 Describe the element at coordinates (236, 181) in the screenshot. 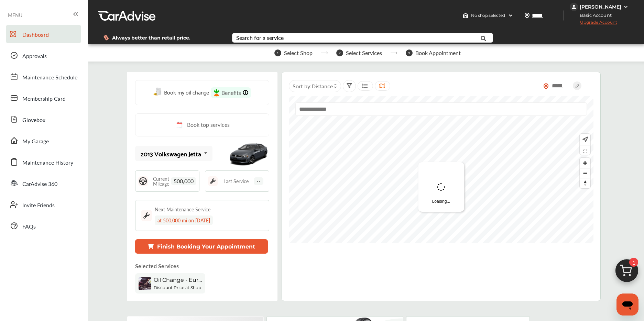

I see `span: Last Service` at that location.